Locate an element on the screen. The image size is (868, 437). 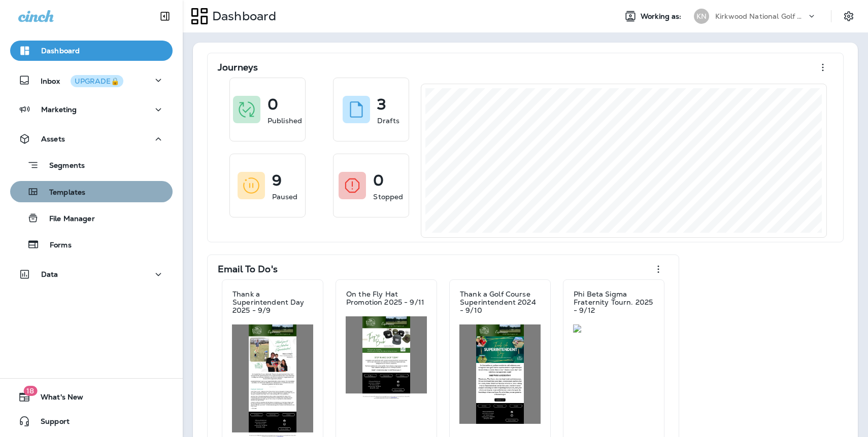
button: UPGRADE🔒 is located at coordinates (97, 81).